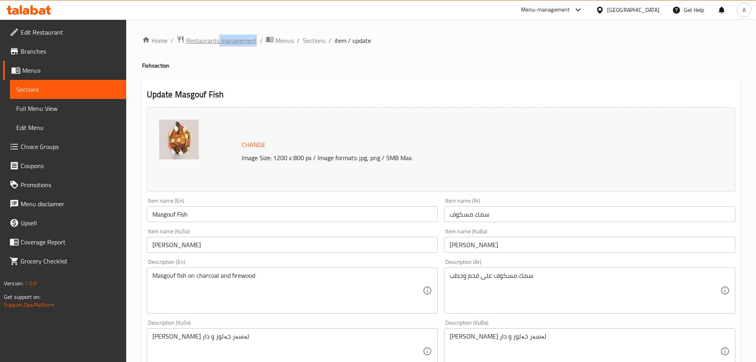 The image size is (756, 362). What do you see at coordinates (353, 40) in the screenshot?
I see `span: item / update` at bounding box center [353, 40].